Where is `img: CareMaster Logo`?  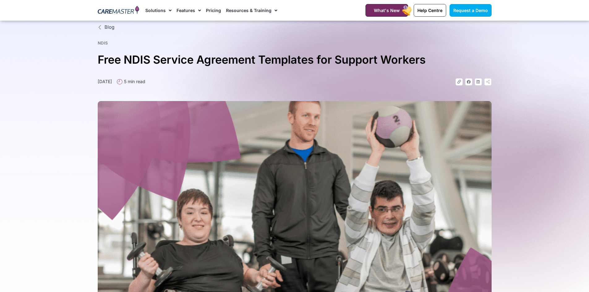 img: CareMaster Logo is located at coordinates (119, 11).